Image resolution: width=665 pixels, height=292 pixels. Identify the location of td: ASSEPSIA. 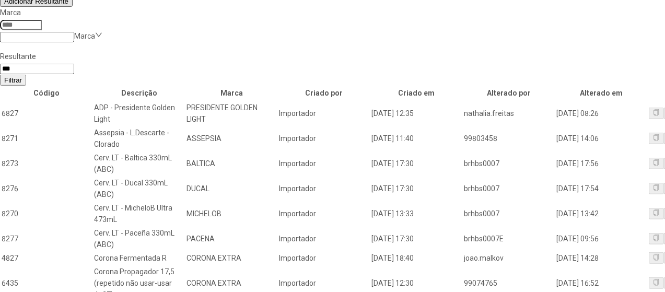
(232, 139).